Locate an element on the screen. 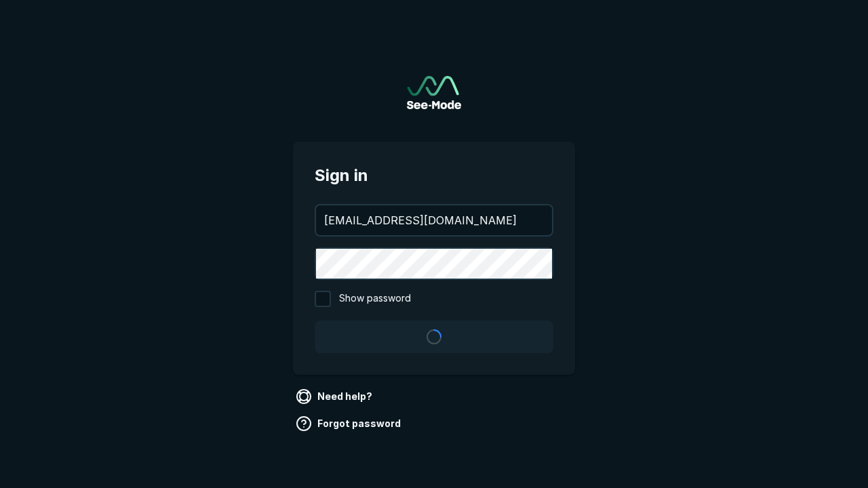  a: Need help? is located at coordinates (335, 396).